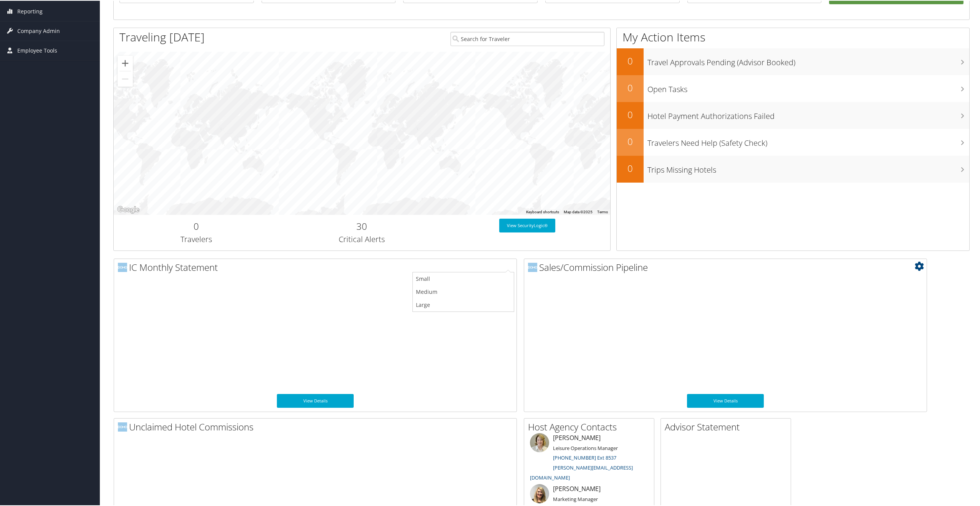 The width and height of the screenshot is (980, 506). Describe the element at coordinates (196, 239) in the screenshot. I see `h3: Travelers` at that location.